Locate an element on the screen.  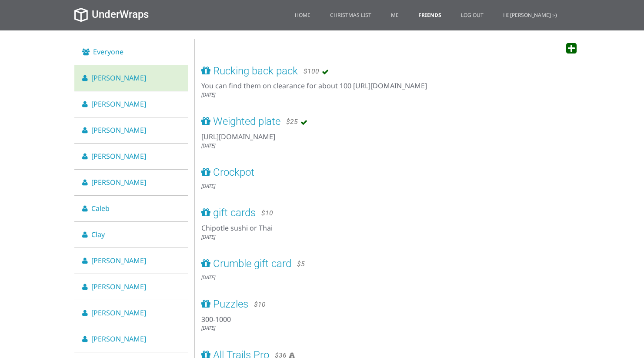
a: Crumble gift card $5 is located at coordinates (386, 264).